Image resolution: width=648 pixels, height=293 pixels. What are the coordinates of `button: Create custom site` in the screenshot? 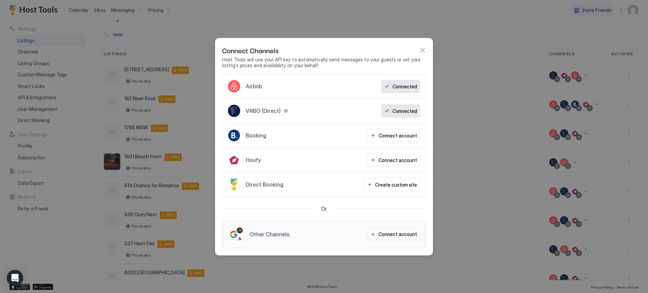 It's located at (392, 184).